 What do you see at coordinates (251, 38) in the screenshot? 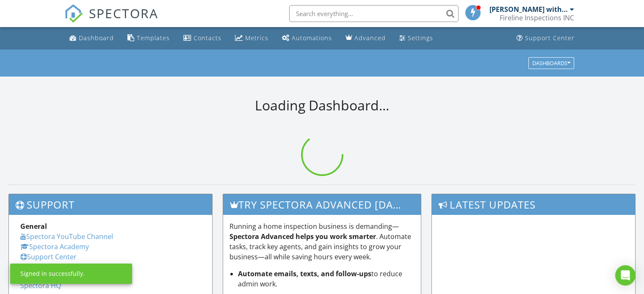
I see `a: Metrics` at bounding box center [251, 38].